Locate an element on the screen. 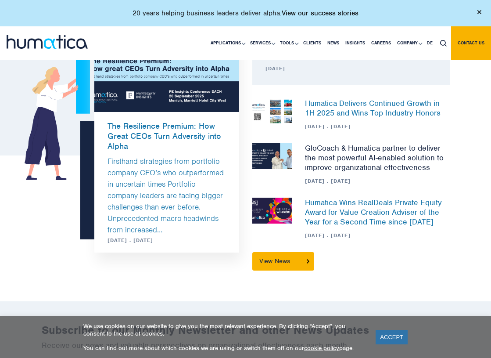 This screenshot has width=491, height=358. a: Contact us is located at coordinates (471, 43).